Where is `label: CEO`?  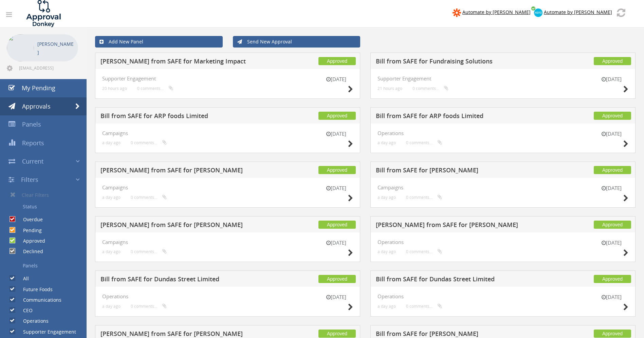
label: CEO is located at coordinates (24, 310).